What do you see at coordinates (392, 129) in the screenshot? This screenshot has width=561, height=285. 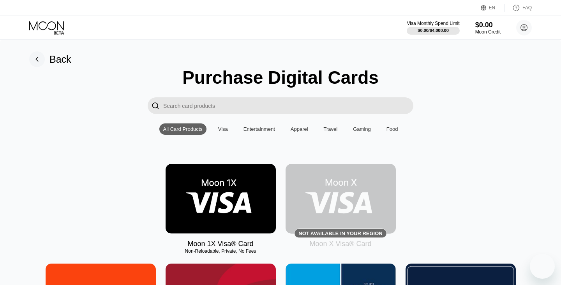 I see `div: Food` at bounding box center [392, 129].